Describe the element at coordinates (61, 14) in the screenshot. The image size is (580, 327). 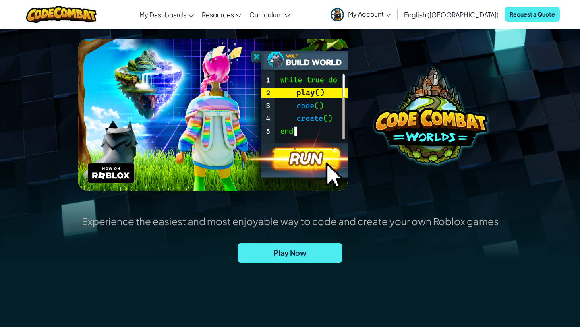
I see `a: CodeCombat logo` at that location.